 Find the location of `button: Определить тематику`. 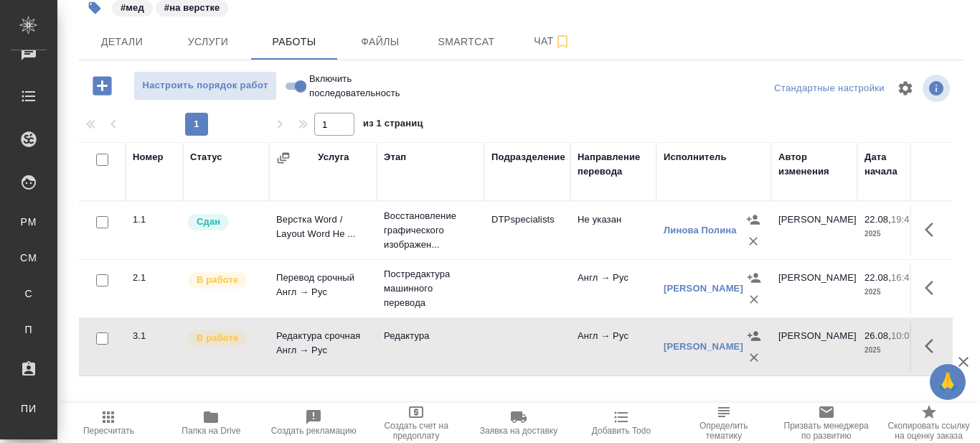

button: Определить тематику is located at coordinates (724, 423).